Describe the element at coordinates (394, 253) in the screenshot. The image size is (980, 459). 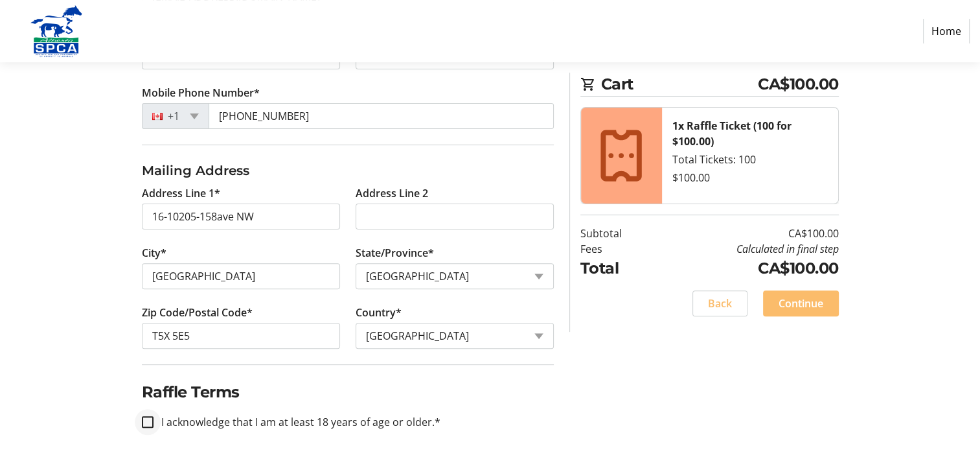
I see `label: State/Province*` at that location.